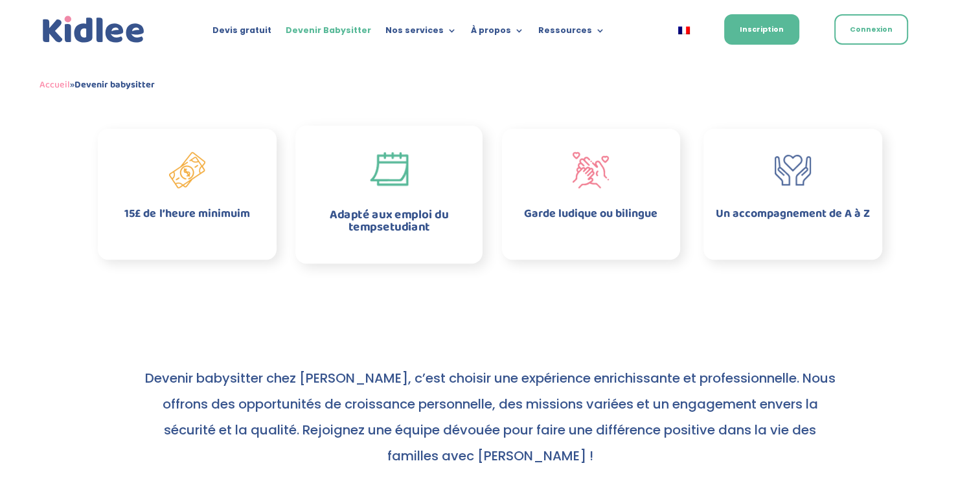 The height and width of the screenshot is (483, 980). What do you see at coordinates (684, 31) in the screenshot?
I see `img: Français` at bounding box center [684, 31].